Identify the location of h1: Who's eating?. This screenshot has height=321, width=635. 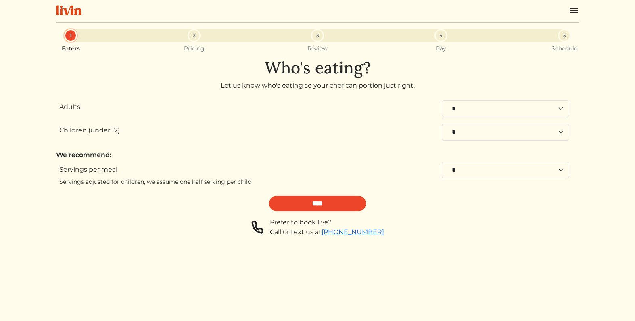
(317, 68).